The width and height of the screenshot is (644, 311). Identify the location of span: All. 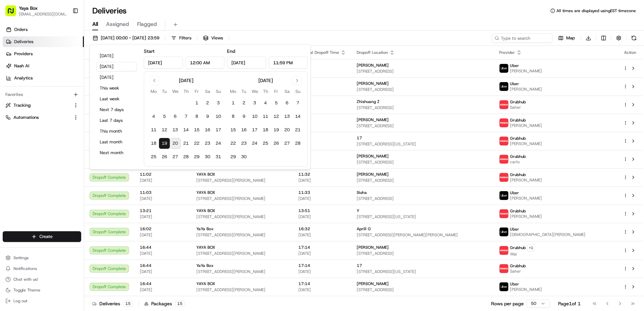
(95, 24).